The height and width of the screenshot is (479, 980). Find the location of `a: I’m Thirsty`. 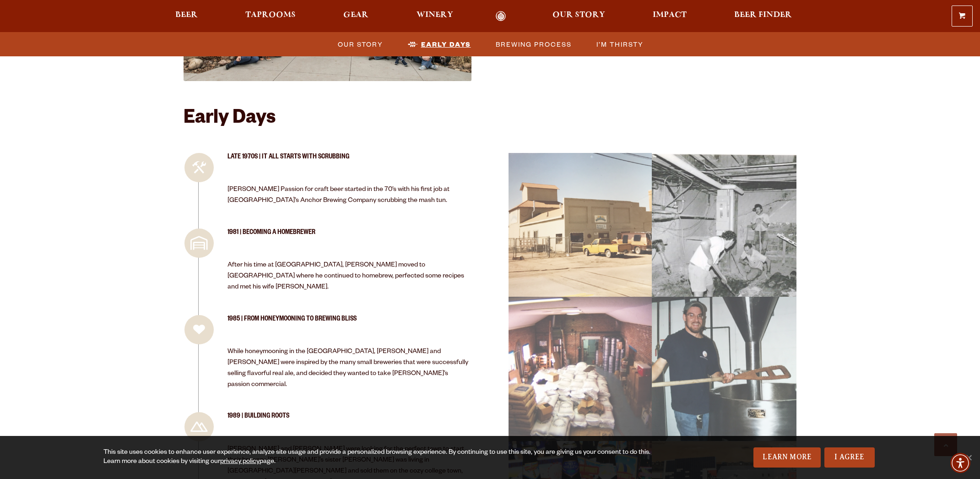

a: I’m Thirsty is located at coordinates (619, 44).